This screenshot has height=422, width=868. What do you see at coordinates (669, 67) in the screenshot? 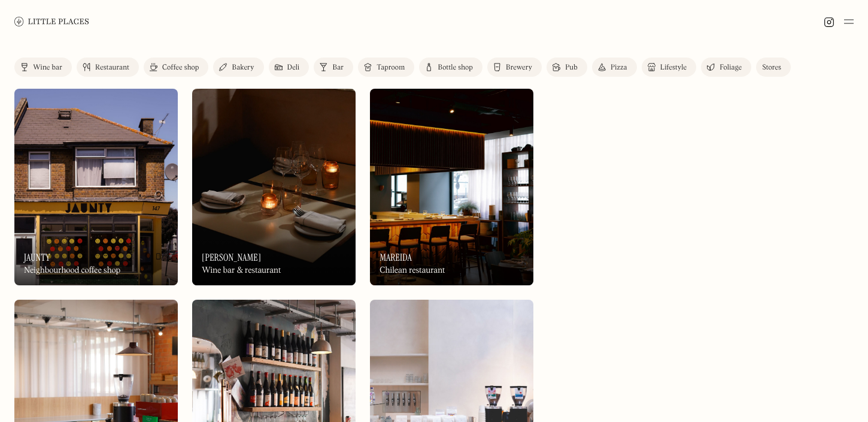
I see `a: Lifestyle` at bounding box center [669, 67].